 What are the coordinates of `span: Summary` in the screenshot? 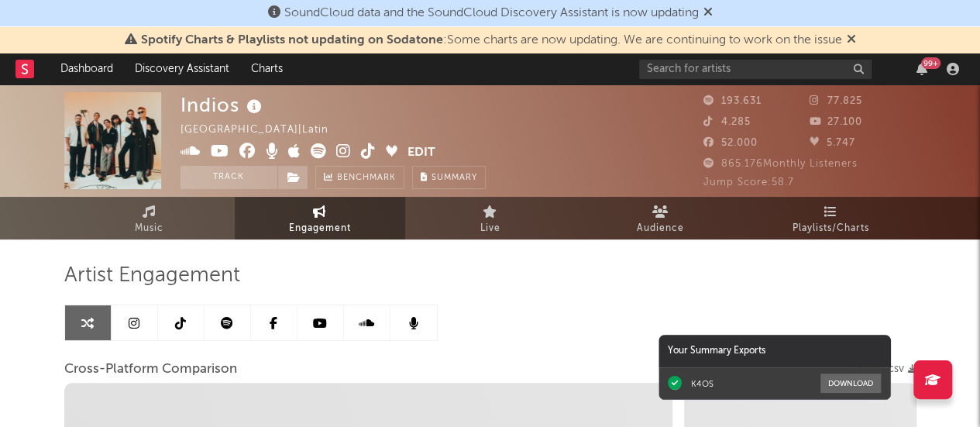 It's located at (454, 178).